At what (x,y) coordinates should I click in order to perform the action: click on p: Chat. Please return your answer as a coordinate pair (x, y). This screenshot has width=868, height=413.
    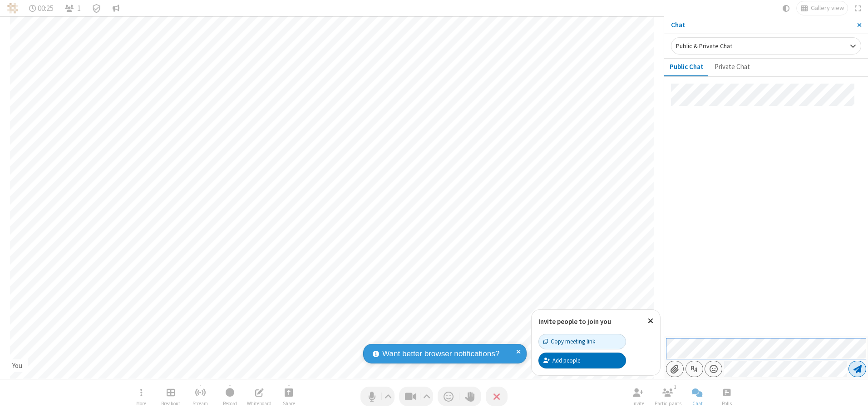
    Looking at the image, I should click on (761, 25).